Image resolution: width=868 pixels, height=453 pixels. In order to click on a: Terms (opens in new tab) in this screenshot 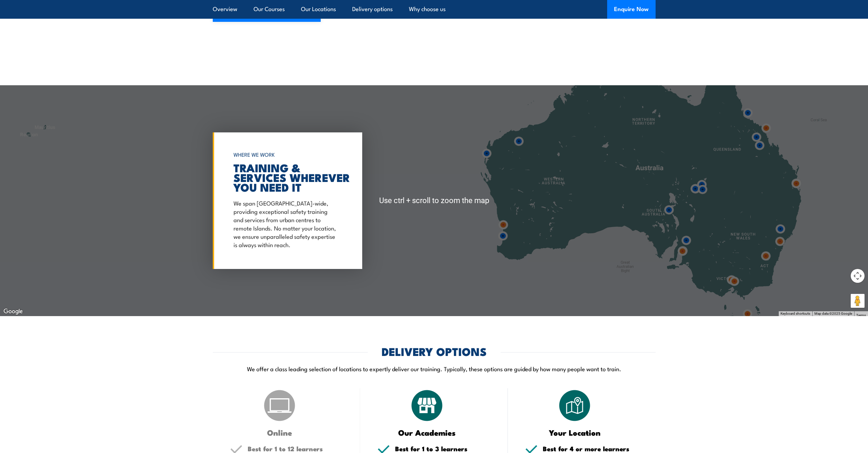, I will do `click(861, 315)`.